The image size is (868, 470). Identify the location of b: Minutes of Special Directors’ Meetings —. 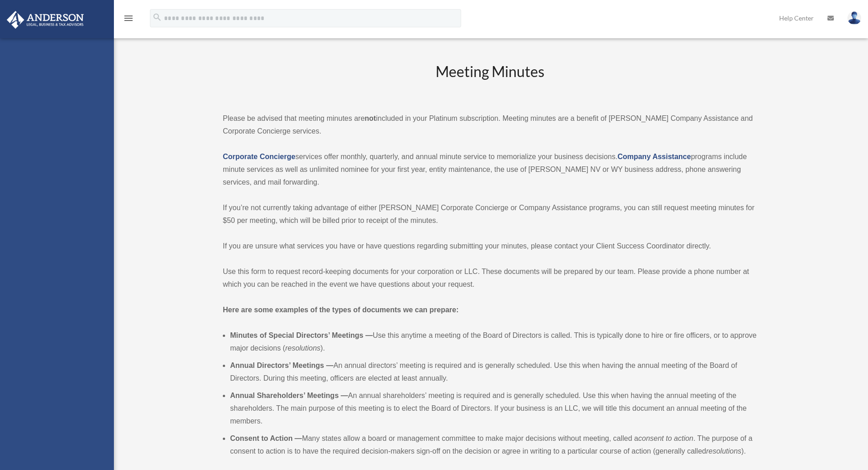
(301, 335).